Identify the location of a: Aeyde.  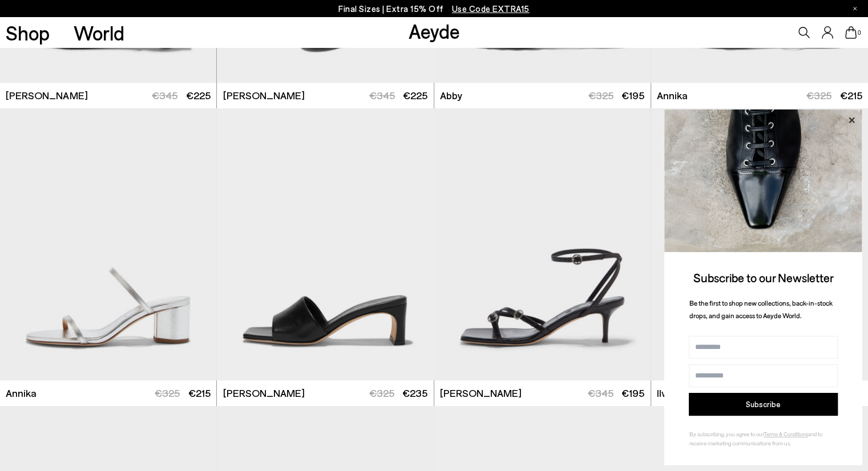
(434, 31).